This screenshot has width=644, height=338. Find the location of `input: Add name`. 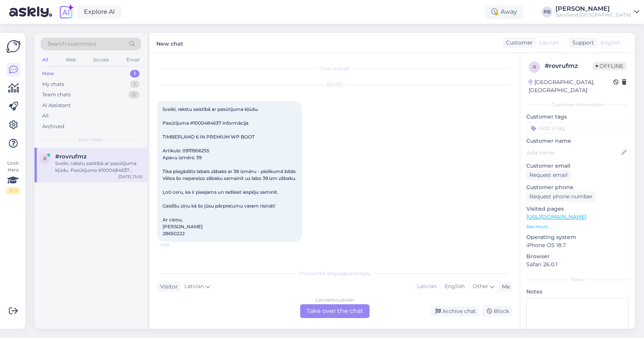

input: Add name is located at coordinates (573, 153).